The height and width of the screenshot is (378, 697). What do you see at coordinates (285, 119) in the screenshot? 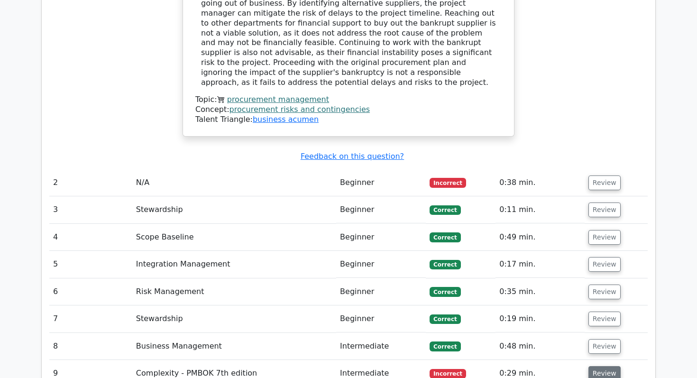
I see `a: business acumen` at bounding box center [285, 119].